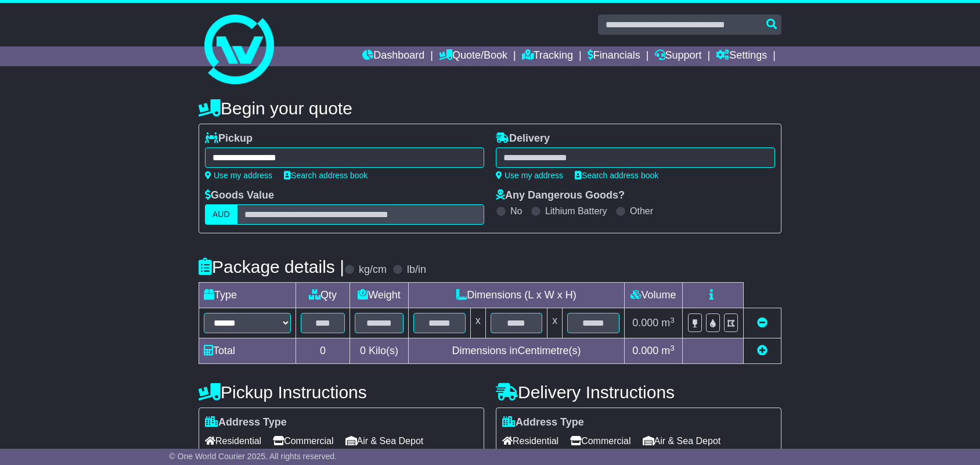  I want to click on label: Lithium Battery, so click(576, 211).